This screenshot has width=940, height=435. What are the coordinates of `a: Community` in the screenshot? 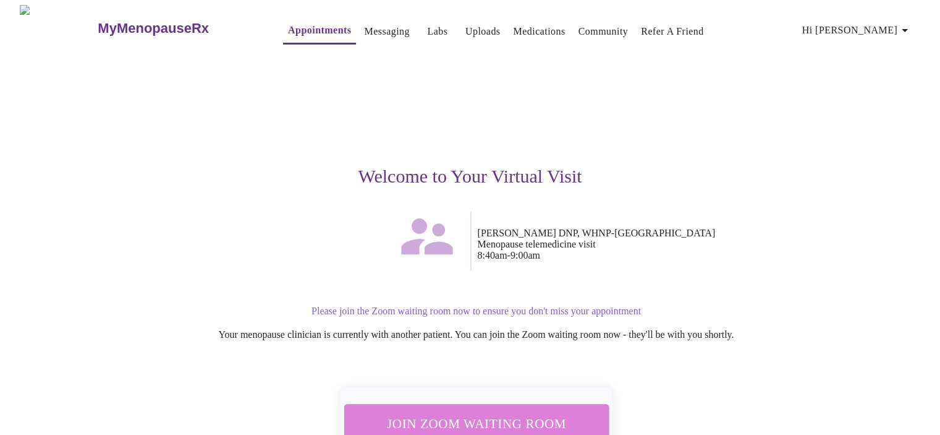 It's located at (603, 32).